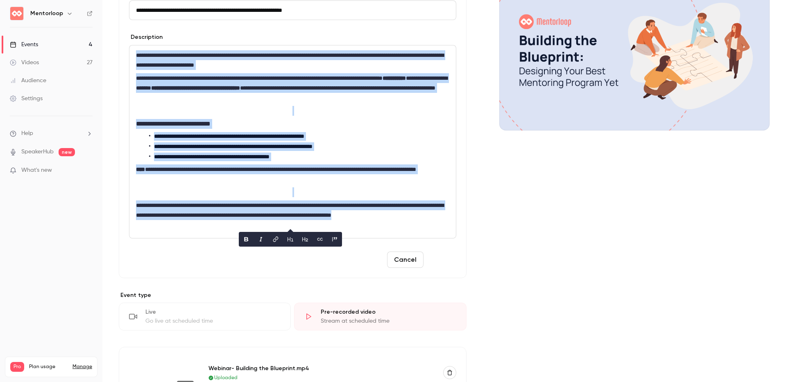  What do you see at coordinates (205, 317) in the screenshot?
I see `div: LiveGo live at scheduled time` at bounding box center [205, 317].